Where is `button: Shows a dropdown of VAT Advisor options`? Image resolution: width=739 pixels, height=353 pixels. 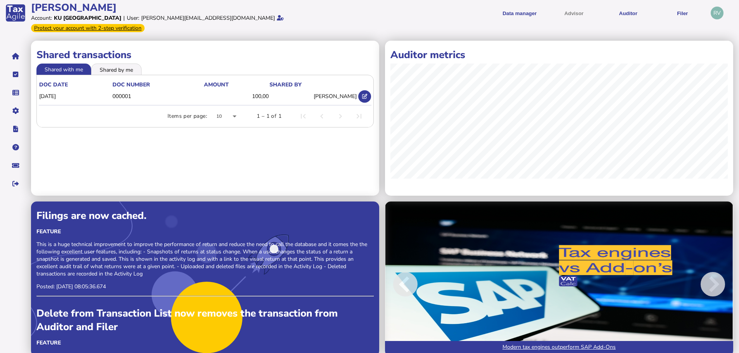
button: Shows a dropdown of VAT Advisor options is located at coordinates (573, 13).